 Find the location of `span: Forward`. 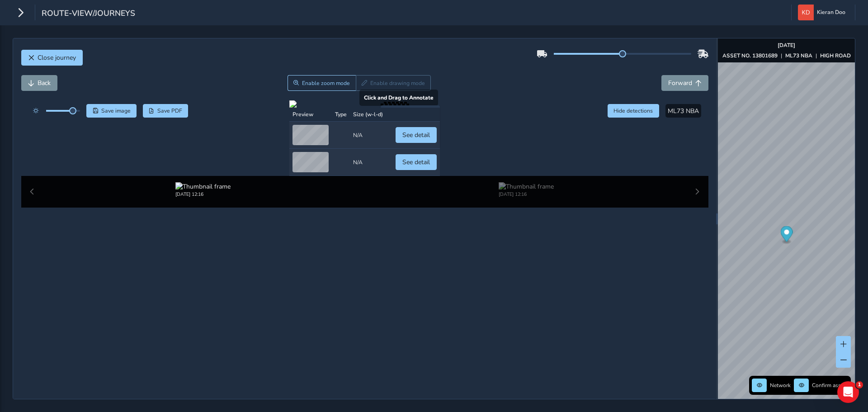

span: Forward is located at coordinates (680, 83).